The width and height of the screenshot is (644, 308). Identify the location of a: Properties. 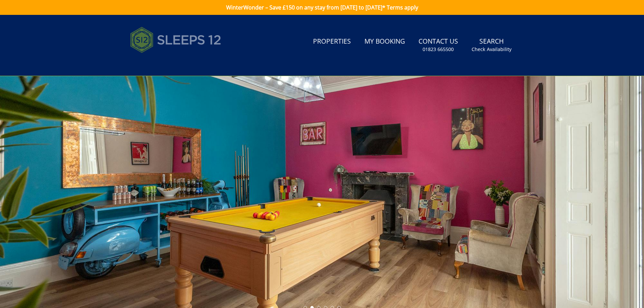
(332, 42).